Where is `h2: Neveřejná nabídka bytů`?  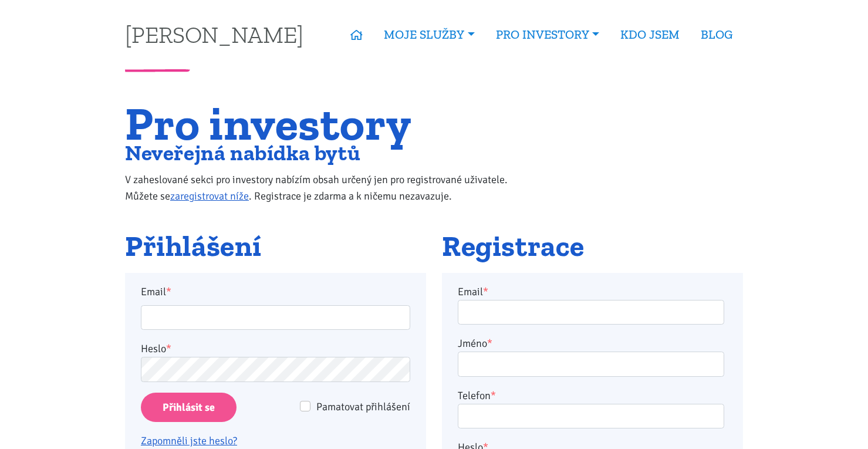
h2: Neveřejná nabídka bytů is located at coordinates (328, 153).